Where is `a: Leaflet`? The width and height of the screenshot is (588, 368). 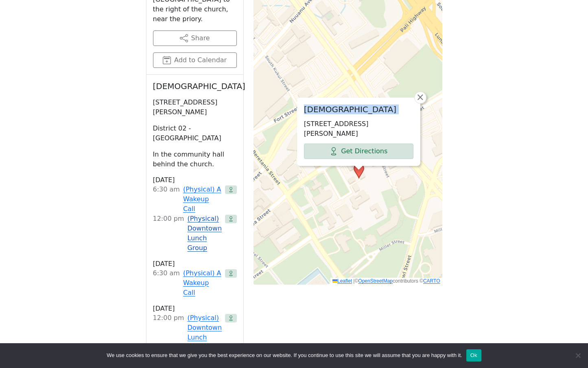 a: Leaflet is located at coordinates (342, 281).